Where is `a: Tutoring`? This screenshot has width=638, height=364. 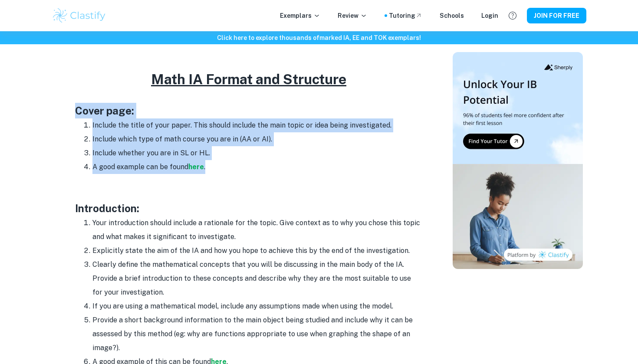 a: Tutoring is located at coordinates (406, 15).